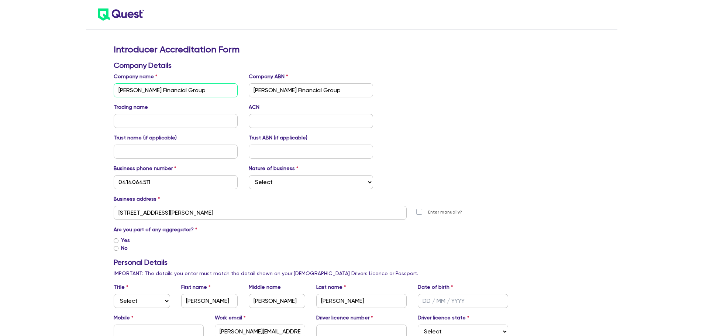 This screenshot has width=703, height=336. I want to click on h3: Personal Details, so click(311, 262).